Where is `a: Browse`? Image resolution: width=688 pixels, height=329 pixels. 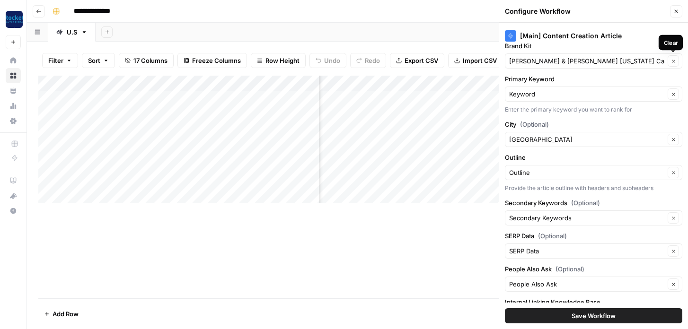 a: Browse is located at coordinates (13, 76).